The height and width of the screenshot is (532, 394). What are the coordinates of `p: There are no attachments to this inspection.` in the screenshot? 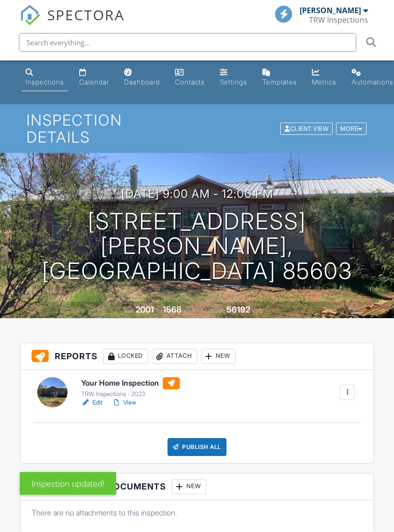 It's located at (197, 512).